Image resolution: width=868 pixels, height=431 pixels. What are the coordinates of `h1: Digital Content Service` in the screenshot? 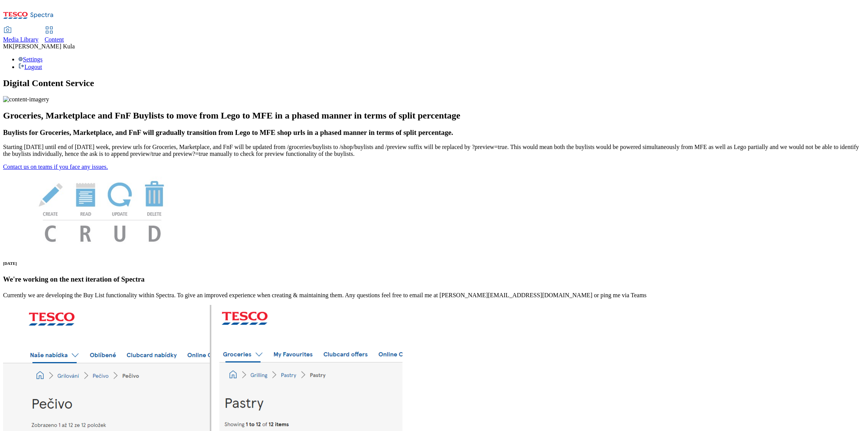 It's located at (434, 83).